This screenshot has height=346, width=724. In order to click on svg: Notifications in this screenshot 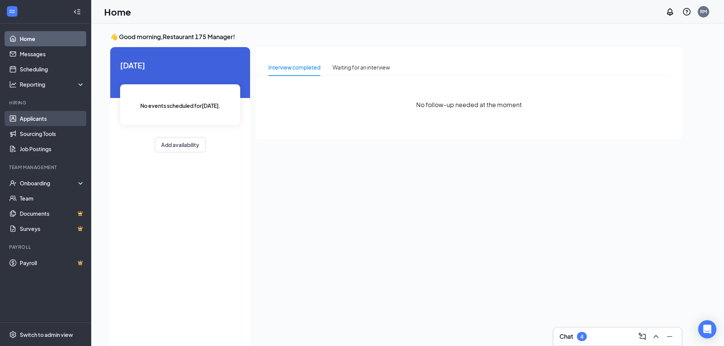, I will do `click(670, 12)`.